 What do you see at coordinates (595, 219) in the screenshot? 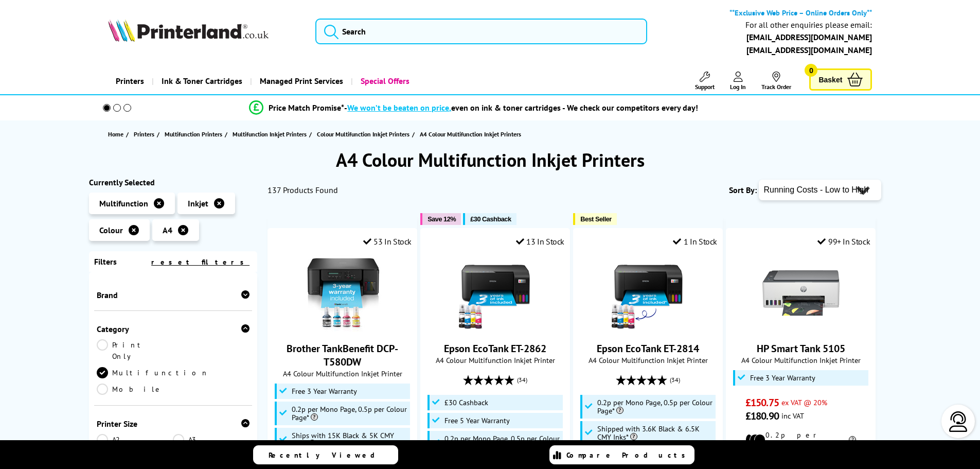
I see `button: Best Seller` at bounding box center [595, 219].